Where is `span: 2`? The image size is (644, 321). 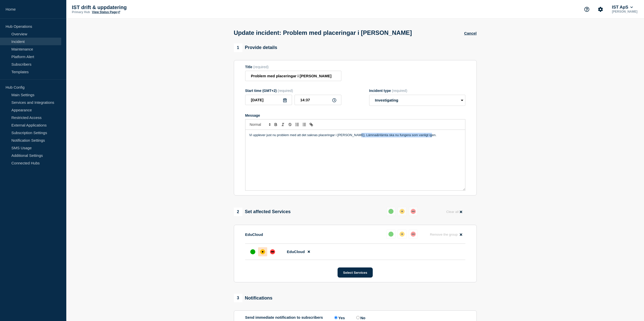
span: 2 is located at coordinates (238, 212).